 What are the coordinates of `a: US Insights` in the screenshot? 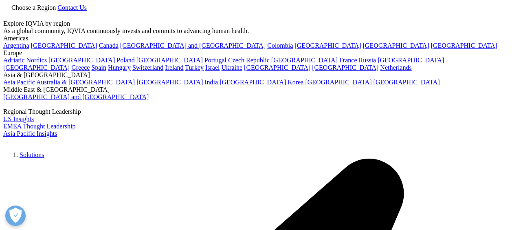 It's located at (18, 119).